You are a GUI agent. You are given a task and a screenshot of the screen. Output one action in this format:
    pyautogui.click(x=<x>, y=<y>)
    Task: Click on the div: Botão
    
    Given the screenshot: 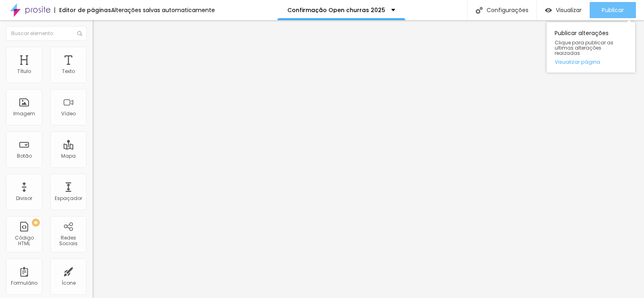 What is the action you would take?
    pyautogui.click(x=24, y=156)
    